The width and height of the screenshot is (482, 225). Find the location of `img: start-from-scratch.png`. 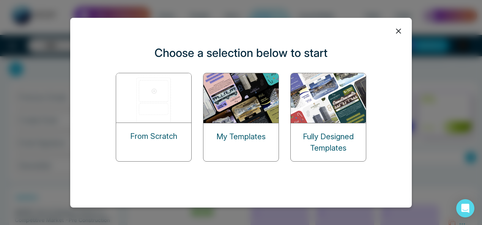

img: start-from-scratch.png is located at coordinates (154, 98).